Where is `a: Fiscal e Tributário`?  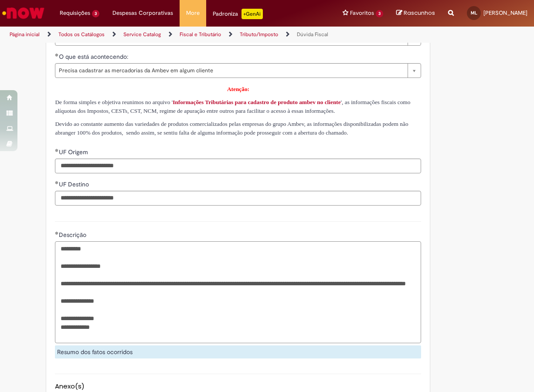
a: Fiscal e Tributário is located at coordinates (200, 34).